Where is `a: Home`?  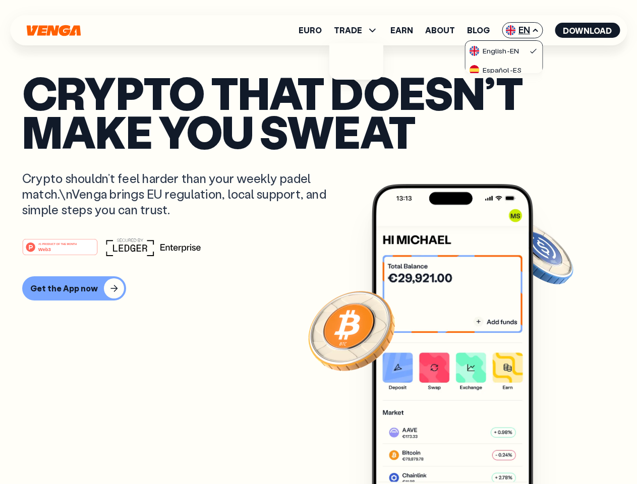
a: Home is located at coordinates (53, 30).